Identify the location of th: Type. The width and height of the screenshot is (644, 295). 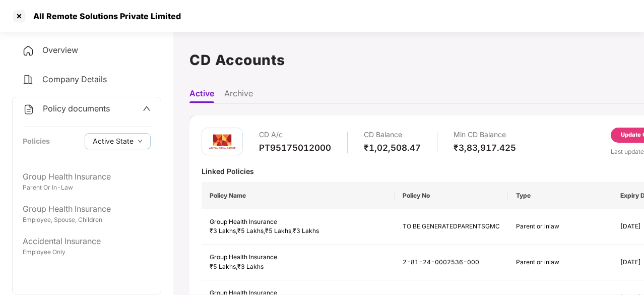
(560, 196).